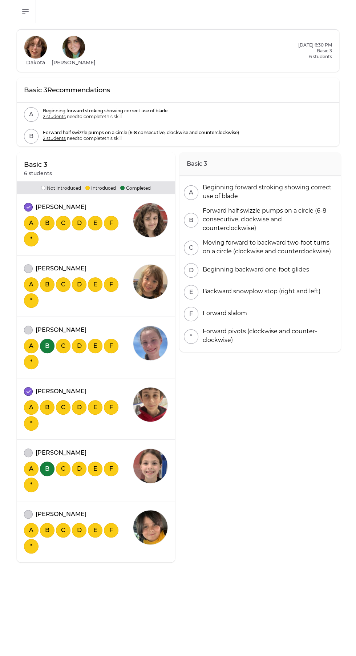 The width and height of the screenshot is (356, 656). Describe the element at coordinates (61, 187) in the screenshot. I see `p: Not Introduced` at that location.